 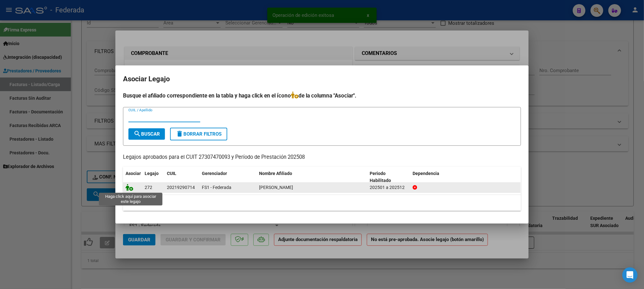 I want to click on span: Nombre Afiliado, so click(x=276, y=173).